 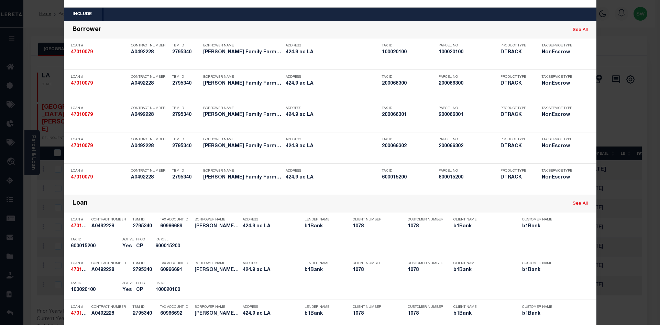 What do you see at coordinates (482, 220) in the screenshot?
I see `p: Client Name` at bounding box center [482, 220].